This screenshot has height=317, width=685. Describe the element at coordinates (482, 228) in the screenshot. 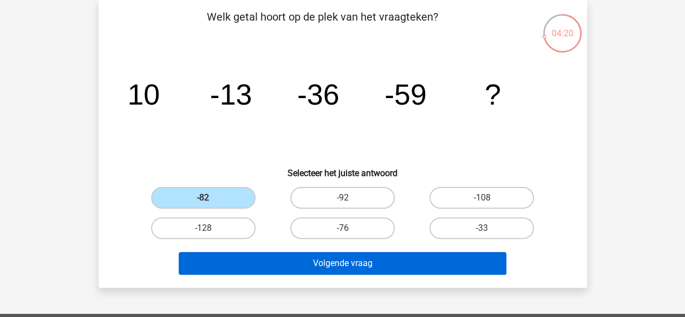

I see `label: -33` at that location.